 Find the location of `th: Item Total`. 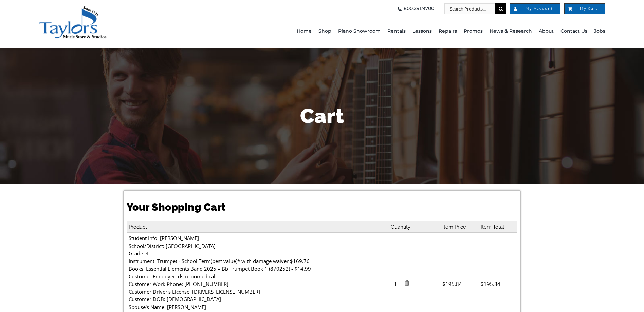

th: Item Total is located at coordinates (498, 227).